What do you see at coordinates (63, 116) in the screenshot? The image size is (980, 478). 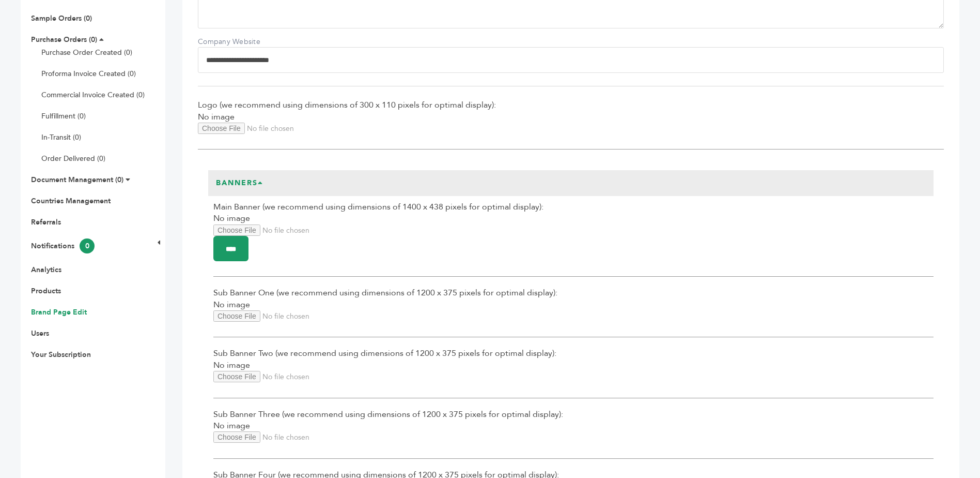 I see `a: Fulfillment (0)` at bounding box center [63, 116].